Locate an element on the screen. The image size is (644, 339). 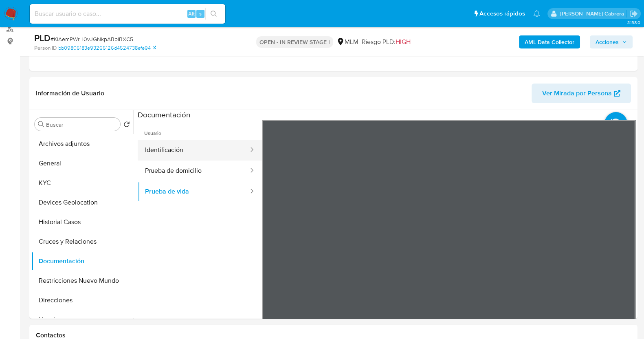
span: Acciones is located at coordinates (607, 42).